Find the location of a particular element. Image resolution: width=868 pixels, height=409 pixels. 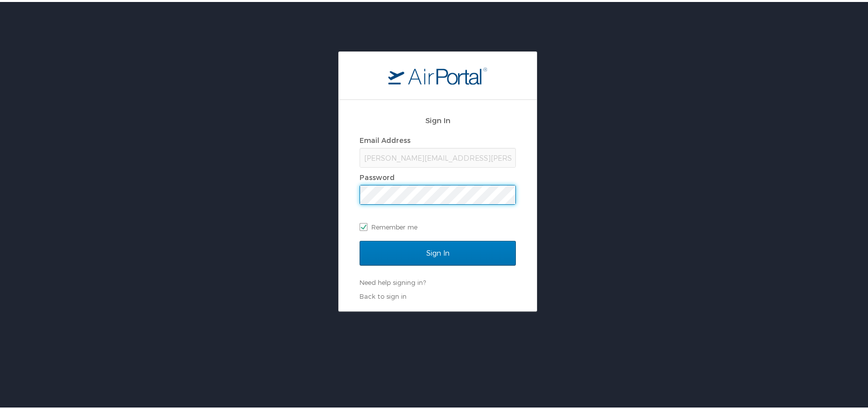

a: Back to sign in is located at coordinates (383, 294).